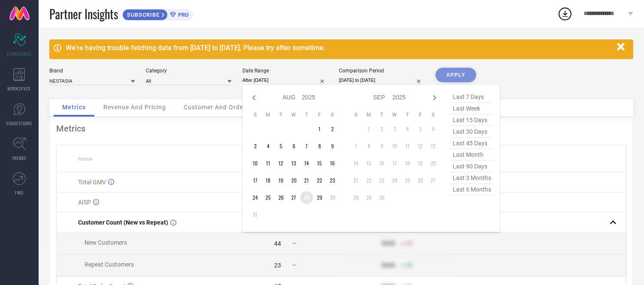  I want to click on td: Fri Sep 19 2025, so click(420, 163).